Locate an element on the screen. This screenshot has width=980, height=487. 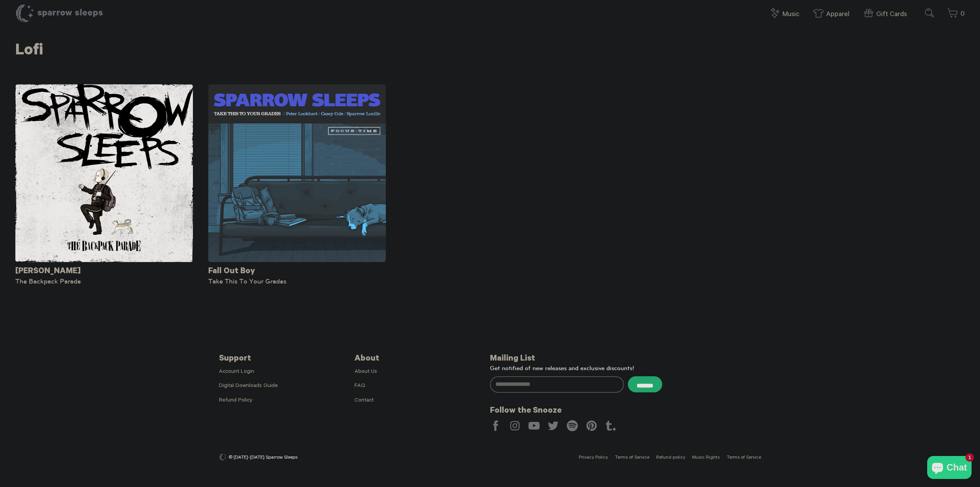
a: Refund Policy is located at coordinates (235, 400).